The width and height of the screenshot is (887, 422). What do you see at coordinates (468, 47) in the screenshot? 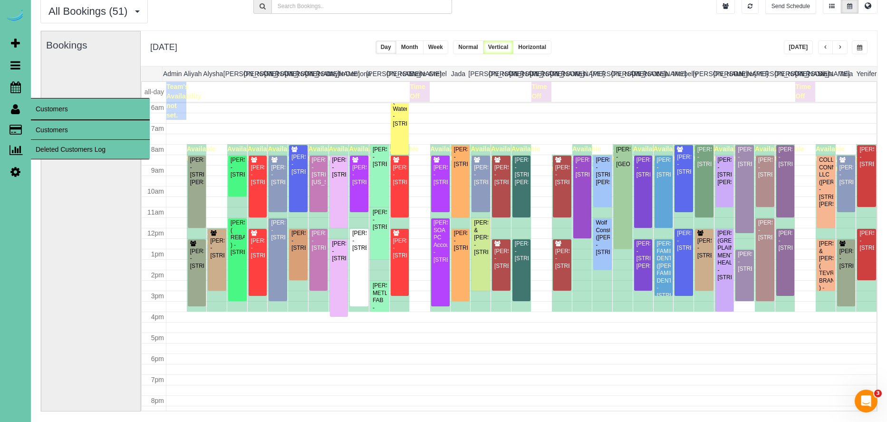
I see `button: Normal` at bounding box center [468, 47].